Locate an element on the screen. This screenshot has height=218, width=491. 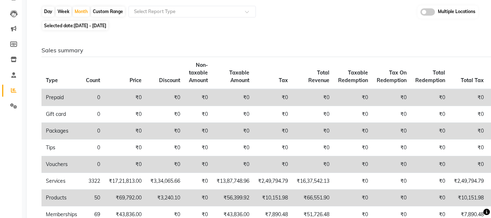
span: Type is located at coordinates (52, 80).